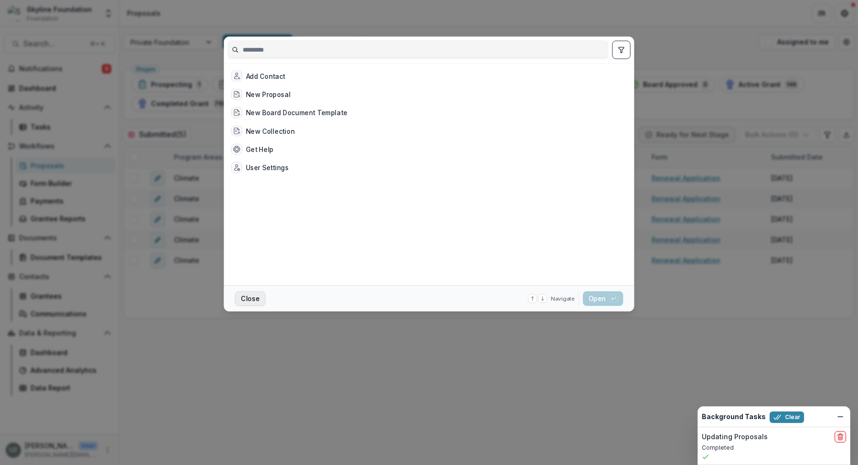 The height and width of the screenshot is (465, 858). Describe the element at coordinates (840, 417) in the screenshot. I see `button: Dismiss` at that location.